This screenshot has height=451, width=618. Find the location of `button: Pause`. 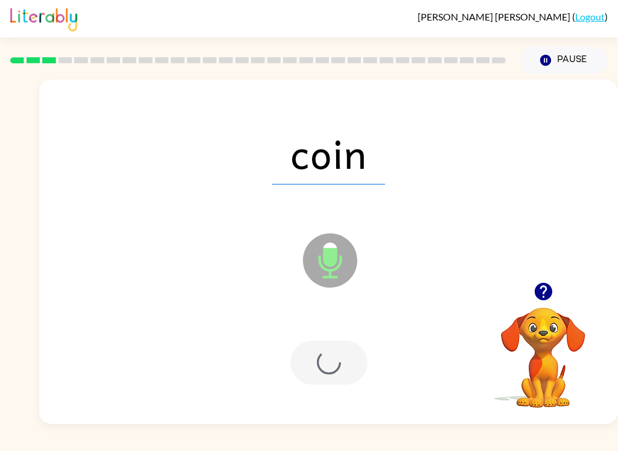

button: Pause is located at coordinates (563, 60).